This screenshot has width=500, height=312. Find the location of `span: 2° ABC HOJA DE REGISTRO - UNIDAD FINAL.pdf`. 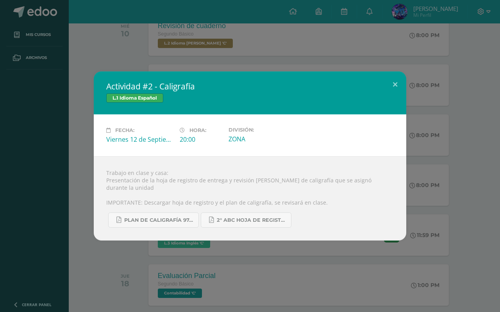

span: 2° ABC HOJA DE REGISTRO - UNIDAD FINAL.pdf is located at coordinates (252, 220).